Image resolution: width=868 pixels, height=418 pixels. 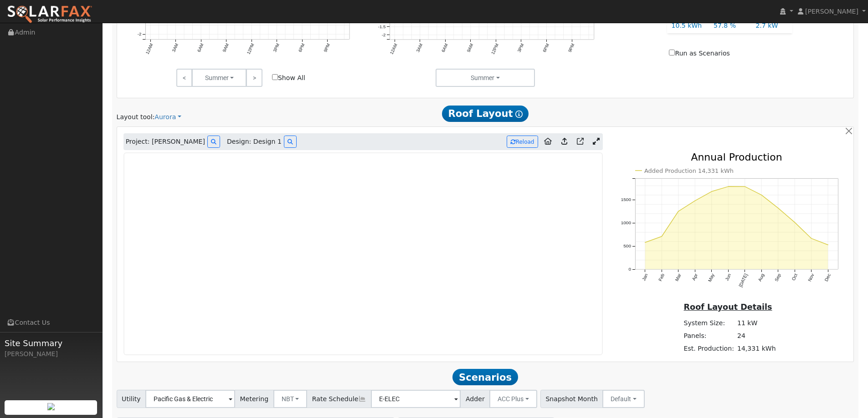 I want to click on text: Apr, so click(x=695, y=277).